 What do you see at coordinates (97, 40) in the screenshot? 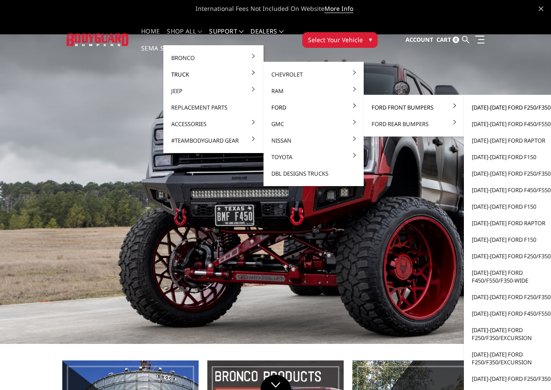
I see `img: BODYGUARD BUMPERS` at bounding box center [97, 40].